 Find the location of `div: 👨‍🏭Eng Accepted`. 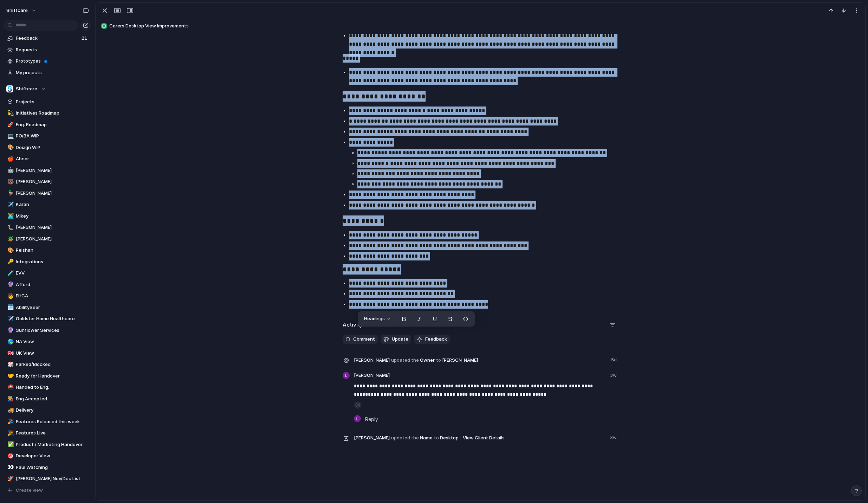

div: 👨‍🏭Eng Accepted is located at coordinates (47, 399).